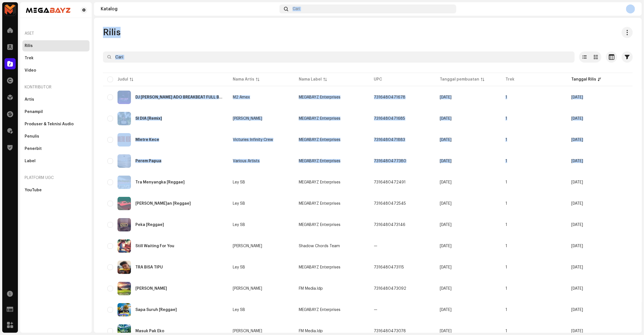 The image size is (644, 335). Describe the element at coordinates (124, 119) in the screenshot. I see `img: a462fd83-a258-4331-9111-e727177c066e` at that location.